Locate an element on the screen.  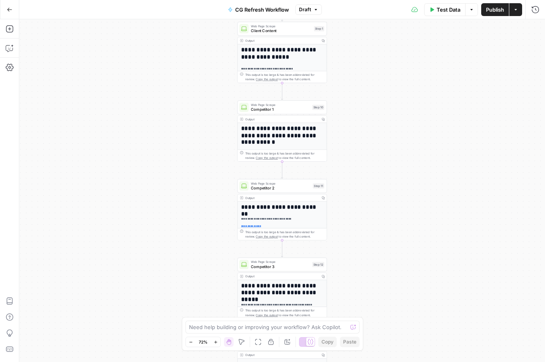
span: 72% is located at coordinates (203, 342).